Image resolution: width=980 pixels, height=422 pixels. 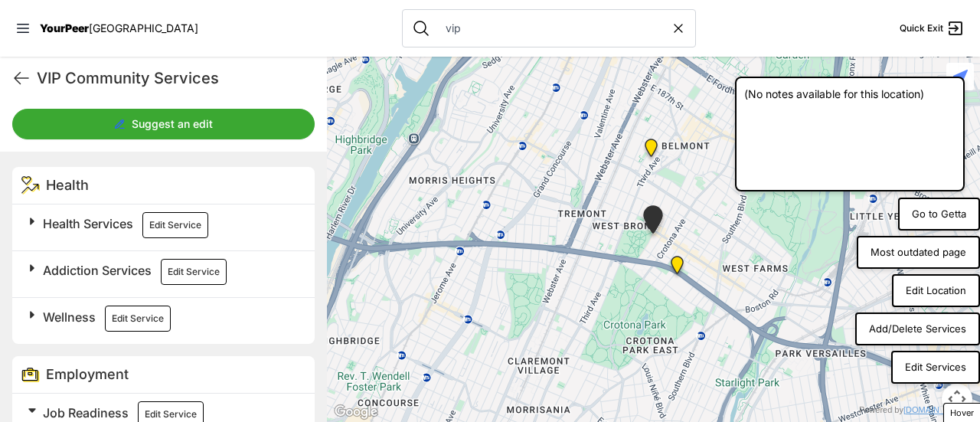 I want to click on button: Most outdated page, so click(x=918, y=253).